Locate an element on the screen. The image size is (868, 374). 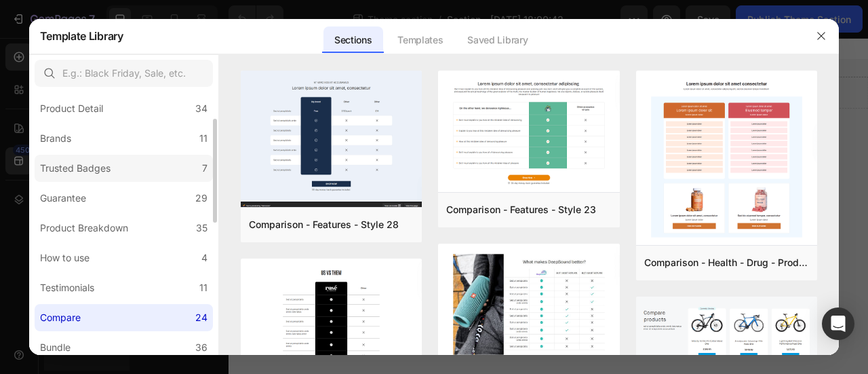
h2: Template Library is located at coordinates (82, 36).